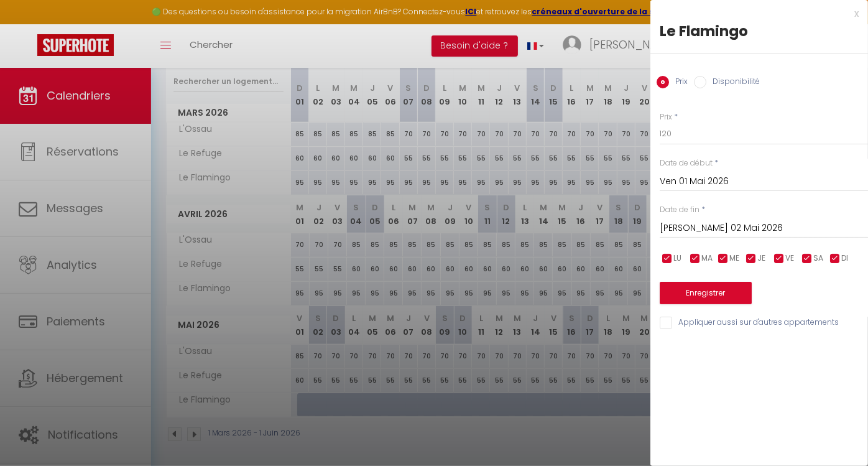 The image size is (868, 466). What do you see at coordinates (761, 258) in the screenshot?
I see `span: JE` at bounding box center [761, 258].